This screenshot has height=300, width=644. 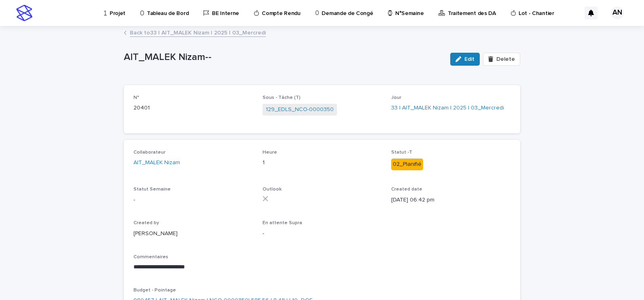 What do you see at coordinates (401, 152) in the screenshot?
I see `span: Statut -T` at bounding box center [401, 152].